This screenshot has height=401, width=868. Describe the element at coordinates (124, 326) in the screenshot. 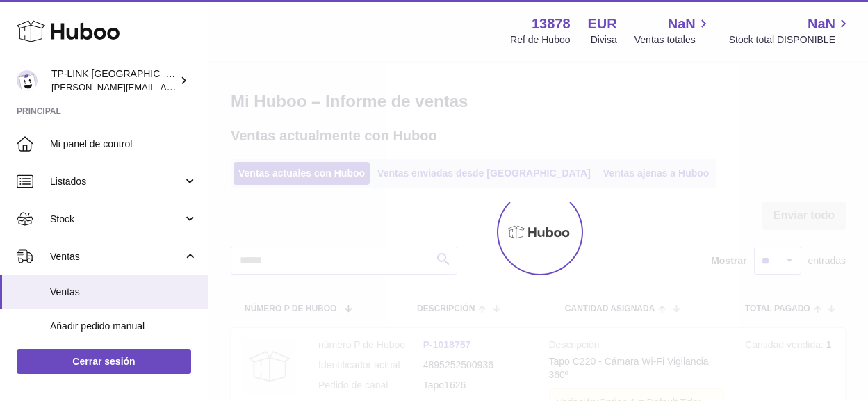

I see `span: Añadir pedido manual` at that location.